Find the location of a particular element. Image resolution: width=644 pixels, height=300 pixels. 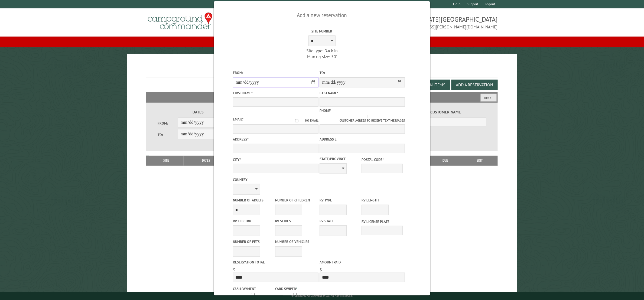

label: Number of Children is located at coordinates (296, 200).